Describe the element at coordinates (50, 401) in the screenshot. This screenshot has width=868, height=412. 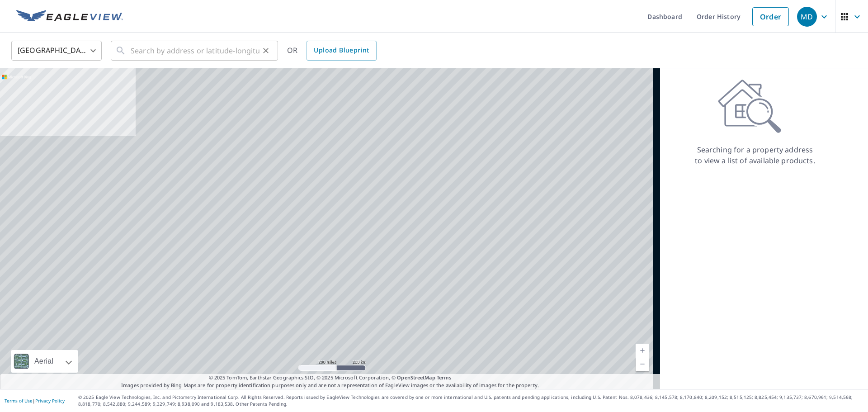
I see `a: Privacy Policy` at that location.